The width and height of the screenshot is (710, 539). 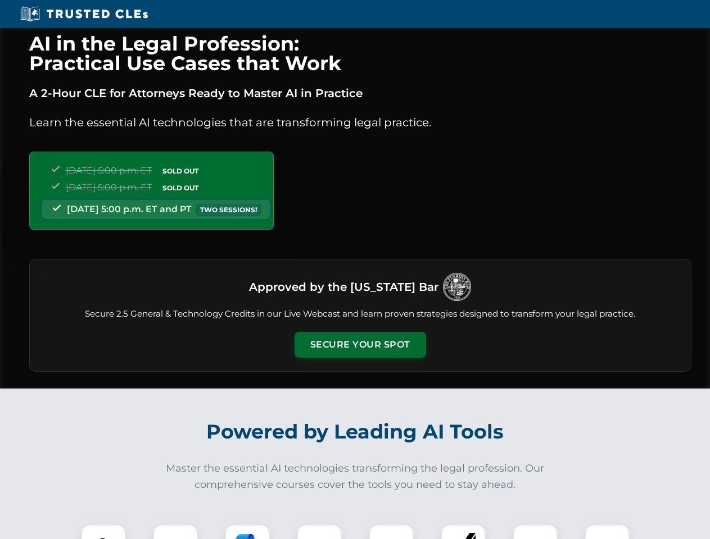 What do you see at coordinates (360, 345) in the screenshot?
I see `button: Secure Your Spot` at bounding box center [360, 345].